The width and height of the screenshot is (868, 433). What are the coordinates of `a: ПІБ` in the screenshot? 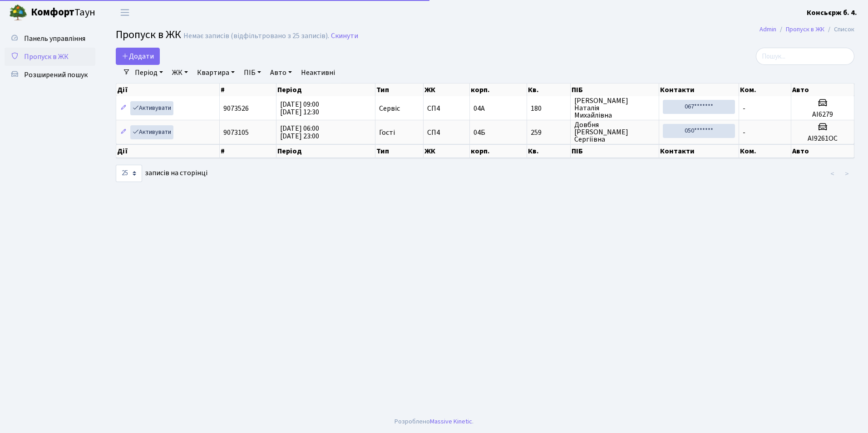 It's located at (252, 73).